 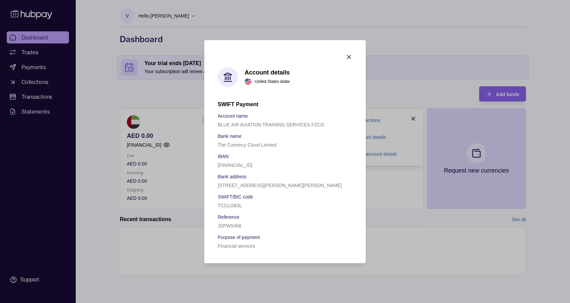 I want to click on h2: SWIFT Payment, so click(x=285, y=104).